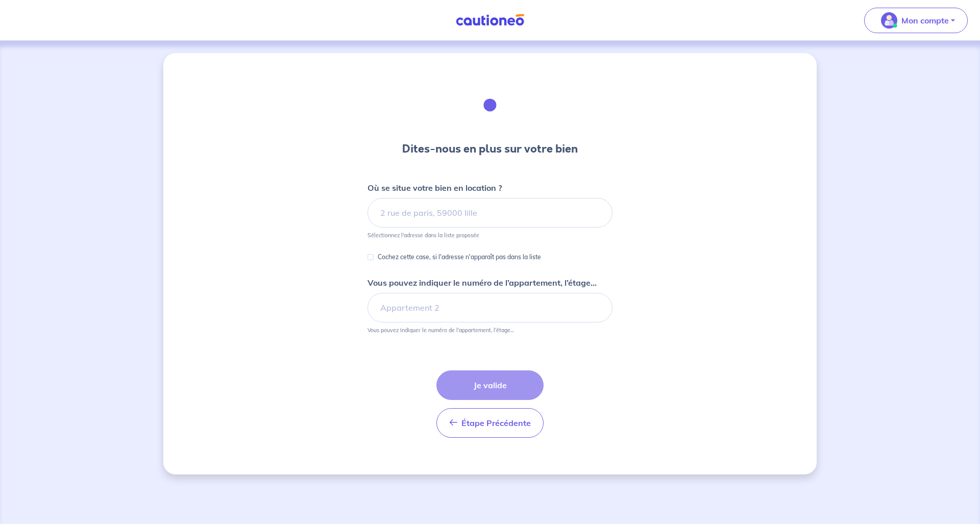  Describe the element at coordinates (424, 236) in the screenshot. I see `p: Sélectionnez l'adresse dans la liste proposée` at that location.